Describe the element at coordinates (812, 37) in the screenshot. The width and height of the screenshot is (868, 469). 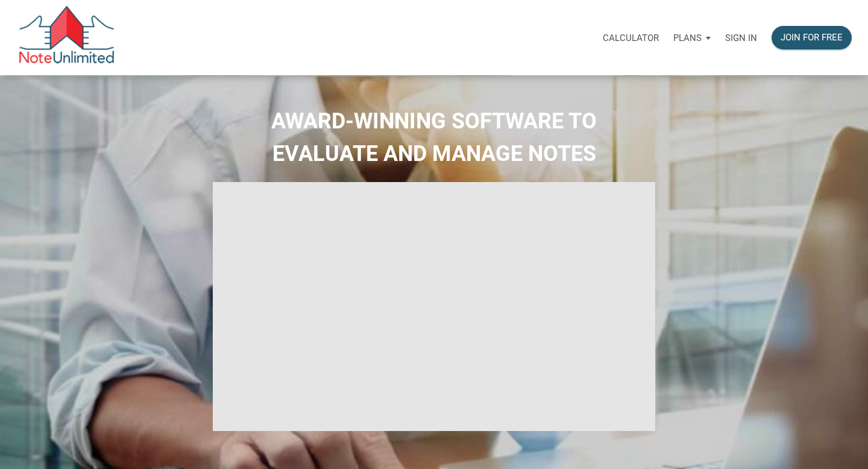
I see `button: Join for free` at that location.